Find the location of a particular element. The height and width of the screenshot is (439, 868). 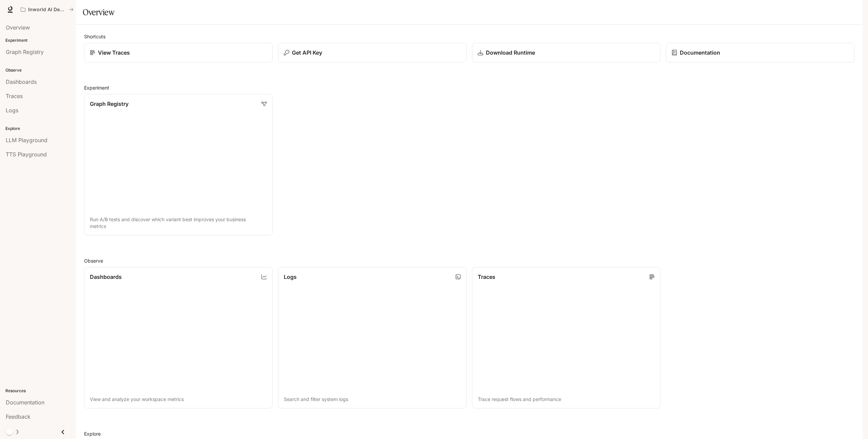

a: Download Runtime is located at coordinates (566, 53).